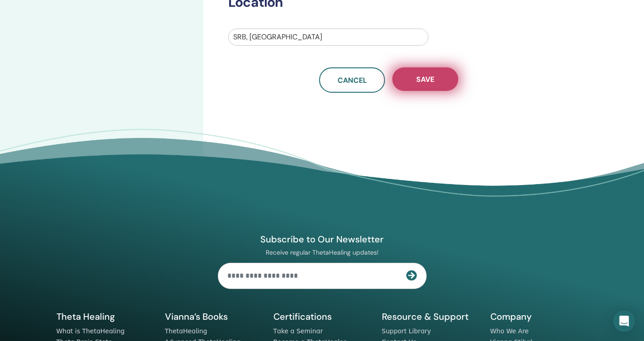 This screenshot has height=341, width=644. I want to click on h5: Vianna’s Books, so click(213, 317).